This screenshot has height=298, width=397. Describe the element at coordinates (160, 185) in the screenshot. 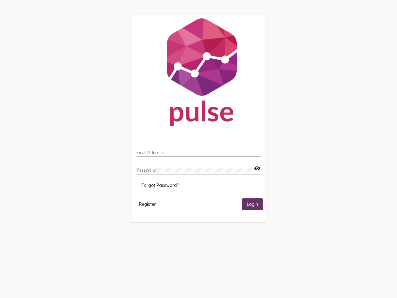

I see `span: Forgot Password?` at that location.